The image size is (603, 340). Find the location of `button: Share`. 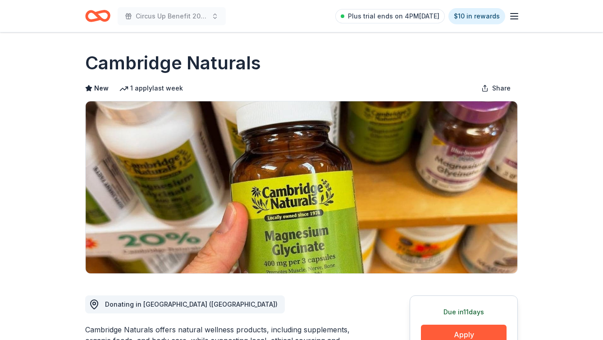

button: Share is located at coordinates (496, 88).